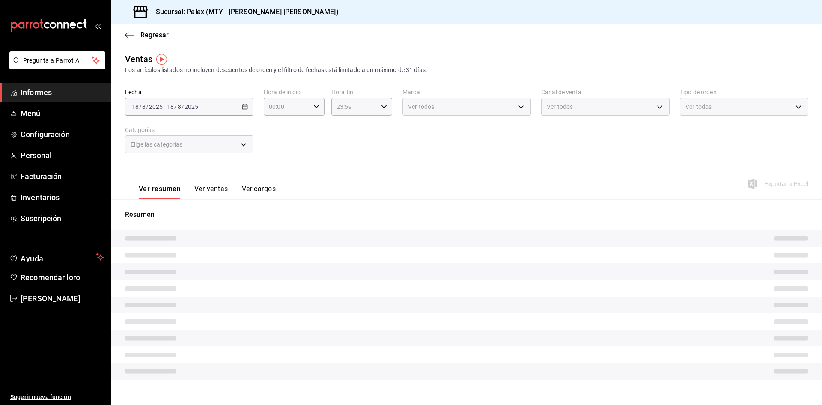 This screenshot has width=822, height=405. Describe the element at coordinates (161, 59) in the screenshot. I see `img: Marcador de información sobre herramientas` at that location.